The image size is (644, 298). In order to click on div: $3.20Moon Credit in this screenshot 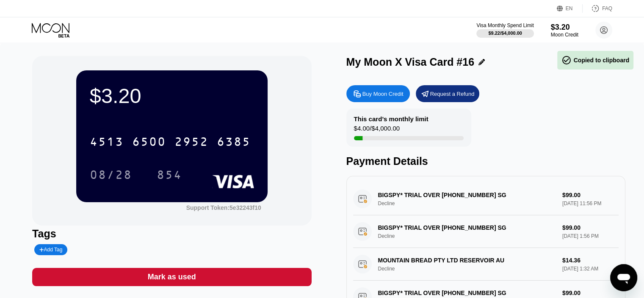, I will do `click(565, 30)`.